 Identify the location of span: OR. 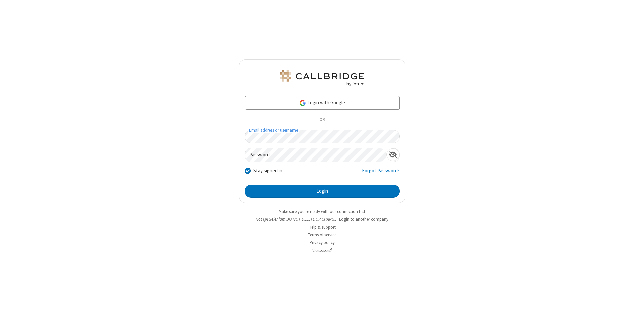
(322, 120).